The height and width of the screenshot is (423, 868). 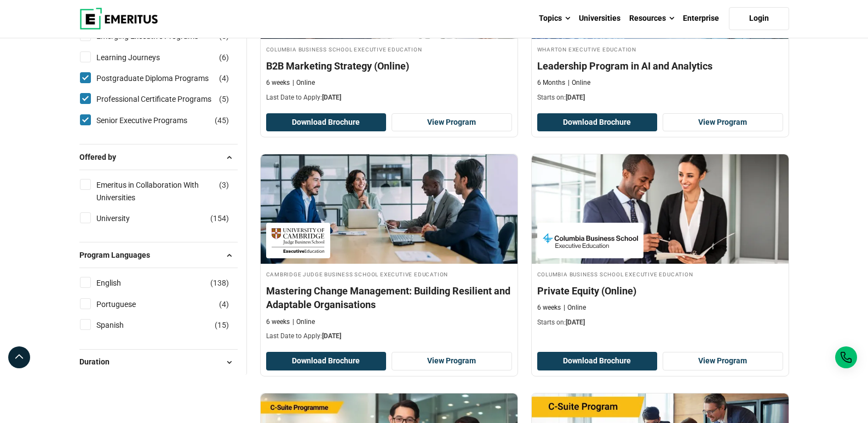 I want to click on a: Professional Certificate Programs, so click(x=165, y=99).